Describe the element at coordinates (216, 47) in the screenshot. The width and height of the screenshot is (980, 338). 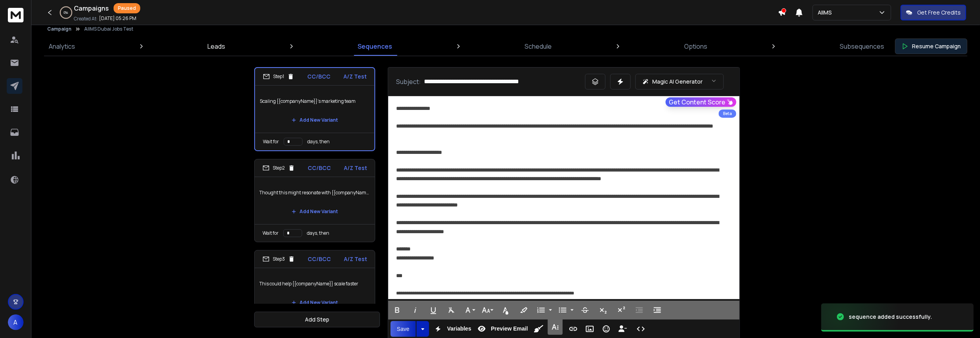
I see `a: Leads` at that location.